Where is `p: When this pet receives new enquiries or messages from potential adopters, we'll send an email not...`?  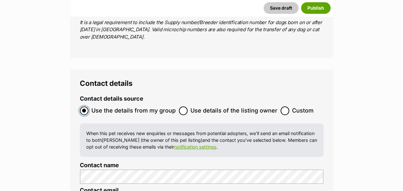
p: When this pet receives new enquiries or messages from potential adopters, we'll send an email not... is located at coordinates (202, 140).